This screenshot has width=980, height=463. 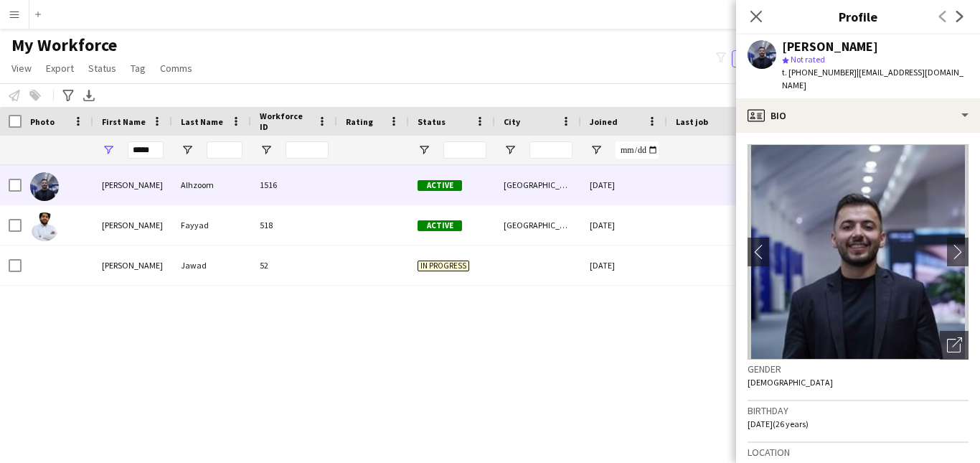 What do you see at coordinates (22, 68) in the screenshot?
I see `span: View` at bounding box center [22, 68].